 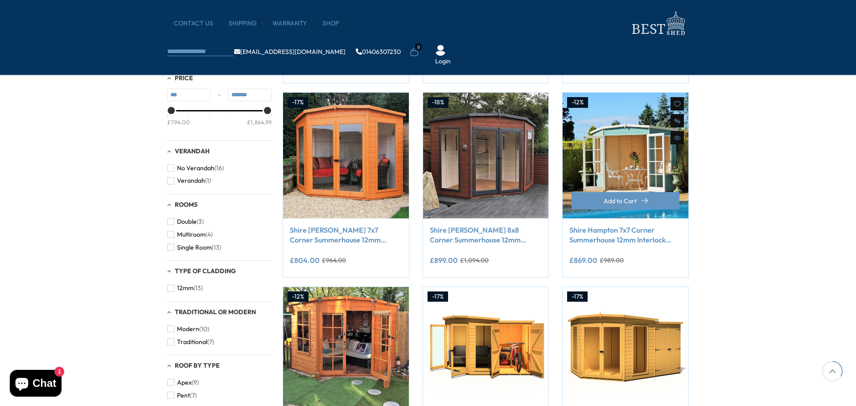 I want to click on span: (1), so click(x=208, y=180).